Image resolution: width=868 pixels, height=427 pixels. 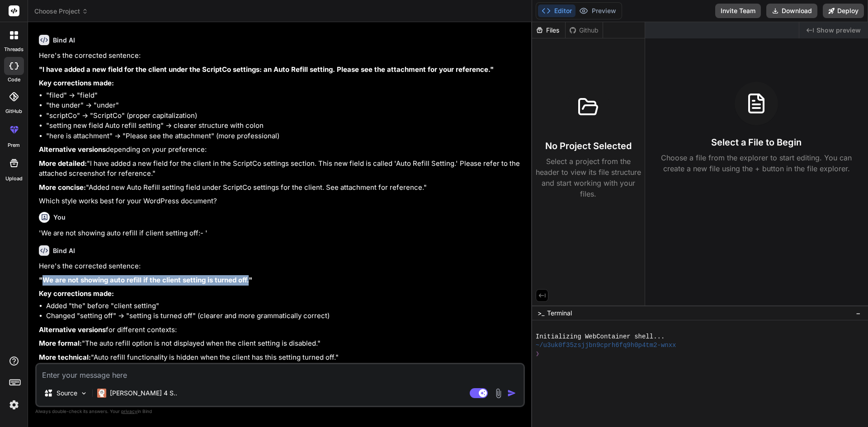 What do you see at coordinates (281, 343) in the screenshot?
I see `p: "The auto refill option is not displayed when the client setting is disabled."` at bounding box center [281, 343].